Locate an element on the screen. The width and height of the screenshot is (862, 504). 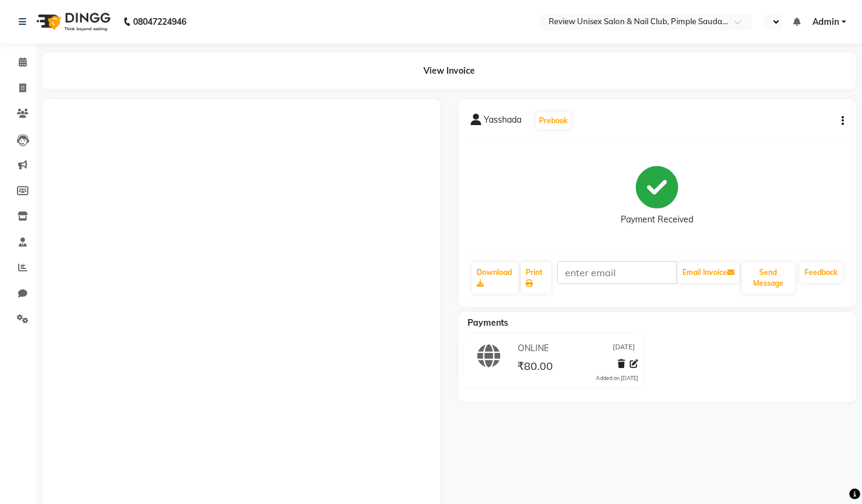
span: Yasshada is located at coordinates (502, 122).